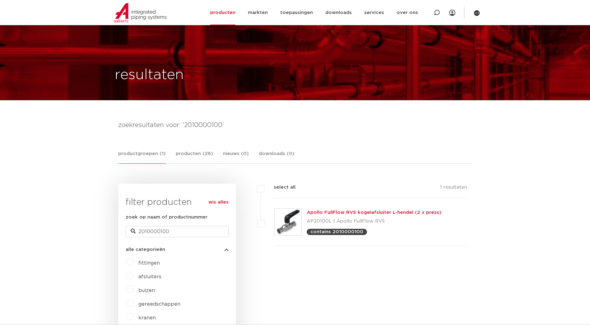  Describe the element at coordinates (142, 157) in the screenshot. I see `a: productgroepen (1)` at that location.